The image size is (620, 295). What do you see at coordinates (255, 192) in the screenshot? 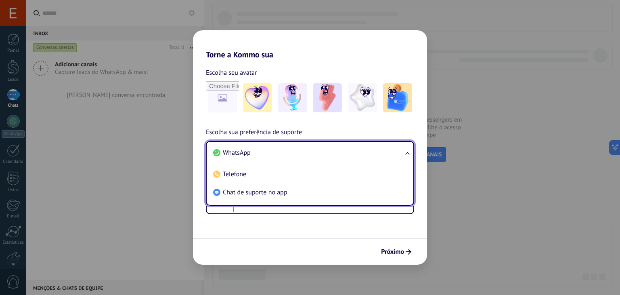
I see `span: Chat de suporte no app` at bounding box center [255, 192].